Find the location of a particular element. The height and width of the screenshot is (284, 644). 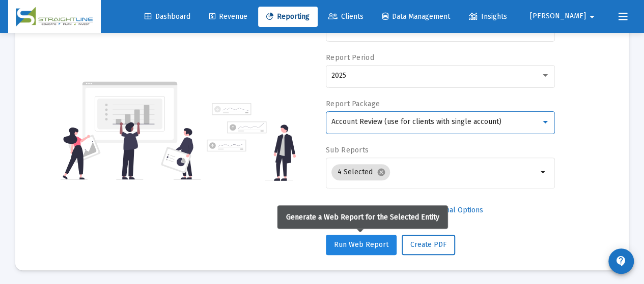

a: Data Management is located at coordinates (416, 17).